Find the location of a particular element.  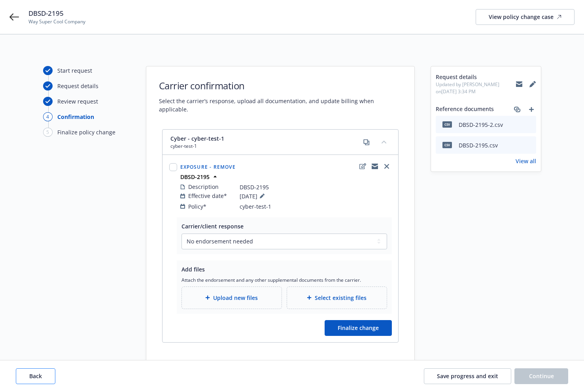

a: View policy change case is located at coordinates (525, 17).